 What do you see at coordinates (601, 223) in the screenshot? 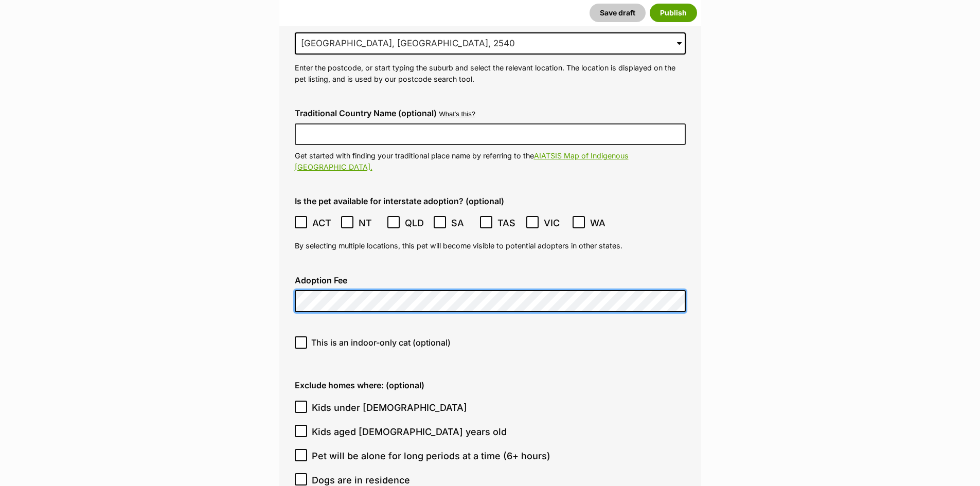
I see `span: WA` at bounding box center [601, 223].